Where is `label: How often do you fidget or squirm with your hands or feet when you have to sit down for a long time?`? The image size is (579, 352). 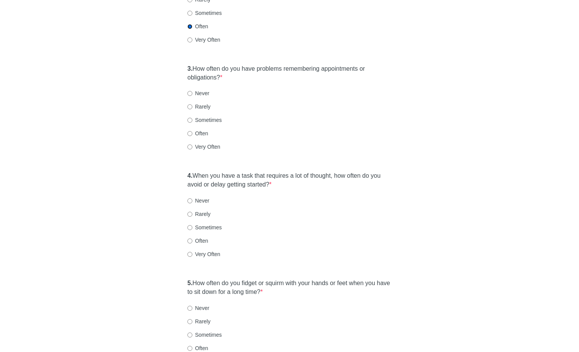 label: How often do you fidget or squirm with your hands or feet when you have to sit down for a long time? is located at coordinates (289, 287).